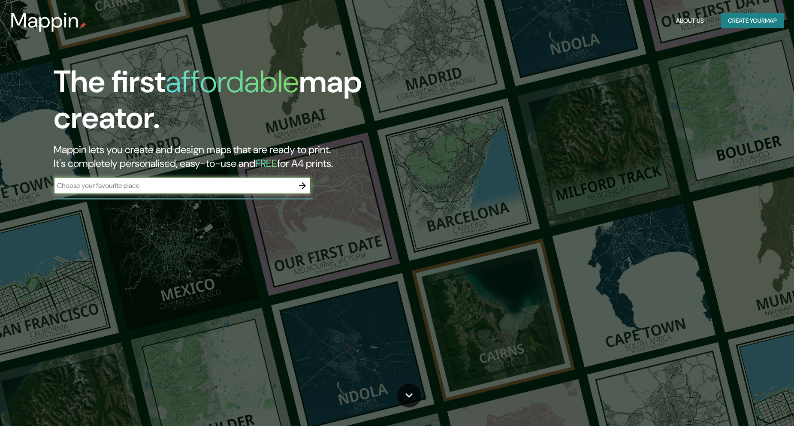 The image size is (794, 426). What do you see at coordinates (266, 163) in the screenshot?
I see `h5: FREE` at bounding box center [266, 163].